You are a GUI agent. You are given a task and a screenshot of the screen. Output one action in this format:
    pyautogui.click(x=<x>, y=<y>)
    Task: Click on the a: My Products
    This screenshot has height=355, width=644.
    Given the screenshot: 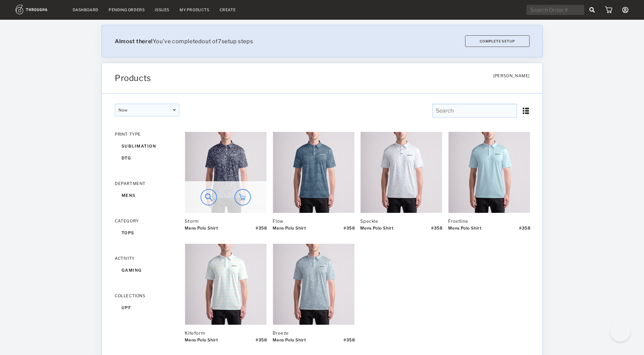 What is the action you would take?
    pyautogui.click(x=195, y=10)
    